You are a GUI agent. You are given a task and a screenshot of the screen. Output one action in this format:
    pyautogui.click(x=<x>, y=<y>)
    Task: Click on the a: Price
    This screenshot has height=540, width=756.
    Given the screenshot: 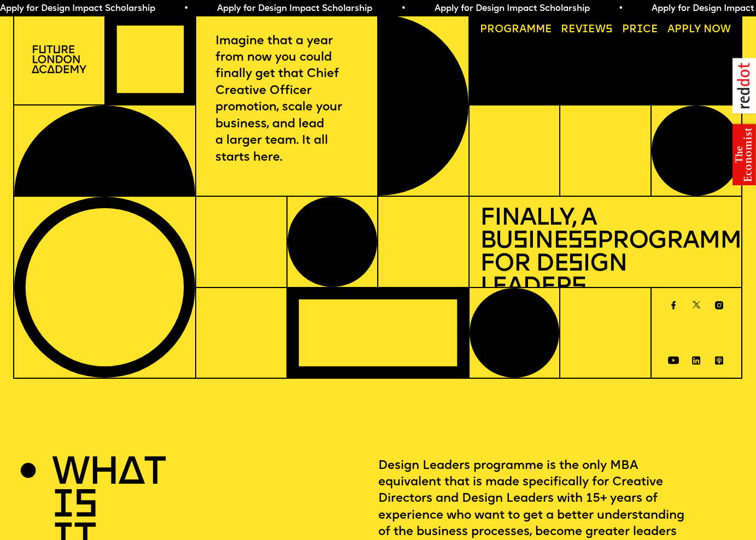 What is the action you would take?
    pyautogui.click(x=640, y=30)
    